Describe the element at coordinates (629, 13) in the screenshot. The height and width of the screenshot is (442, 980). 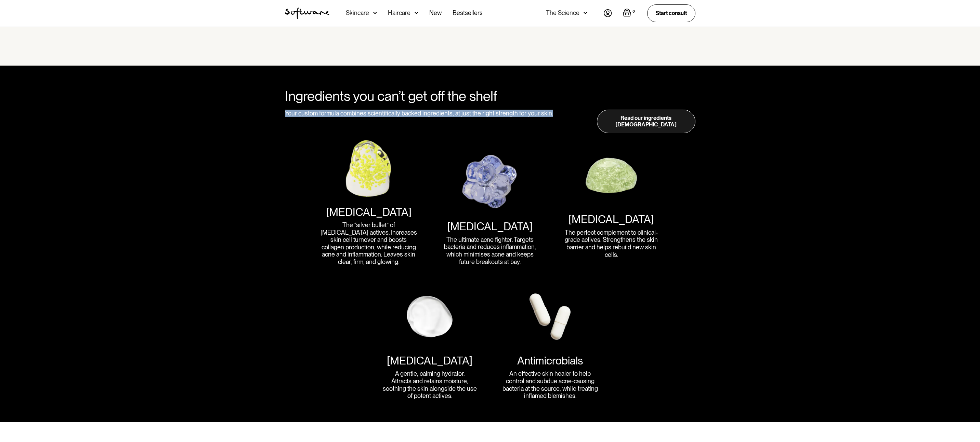
I see `a: Open empty cart` at that location.